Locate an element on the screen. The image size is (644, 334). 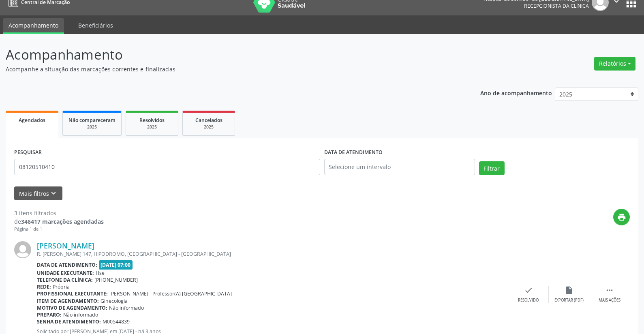
div: Resolvido is located at coordinates (528, 300).